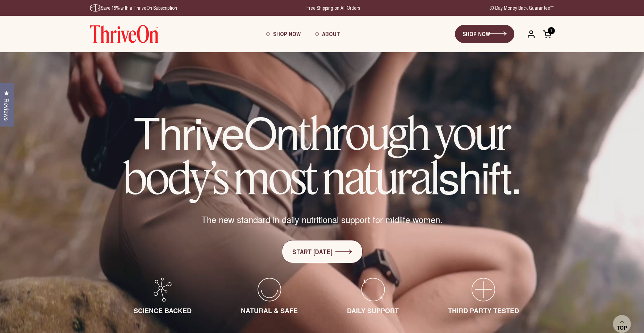  What do you see at coordinates (331, 33) in the screenshot?
I see `span: About` at bounding box center [331, 33].